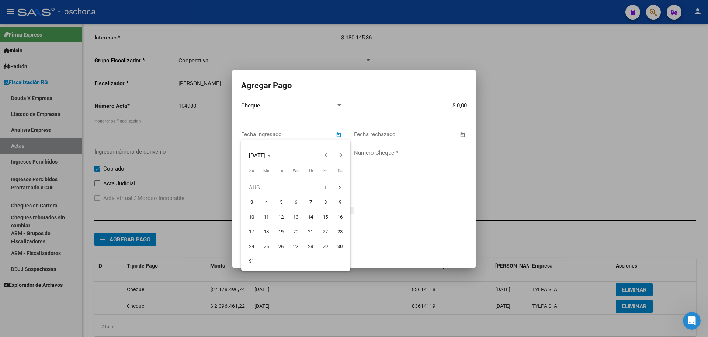 The height and width of the screenshot is (337, 708). I want to click on span: 8, so click(325, 202).